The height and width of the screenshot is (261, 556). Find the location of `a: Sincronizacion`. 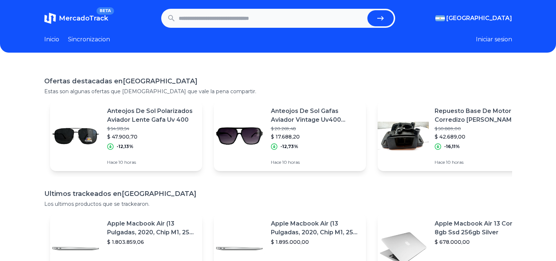

a: Sincronizacion is located at coordinates (89, 39).